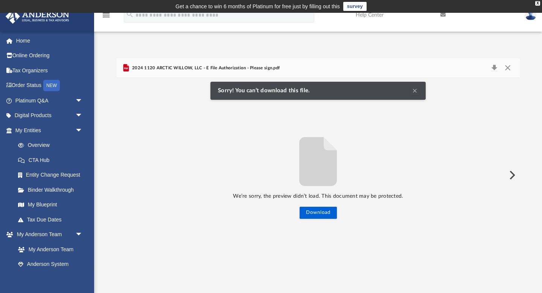  I want to click on span: 2024 1120 ARCTIC WILLOW, LLC - E File Authorization - Please sign.pdf, so click(205, 68).